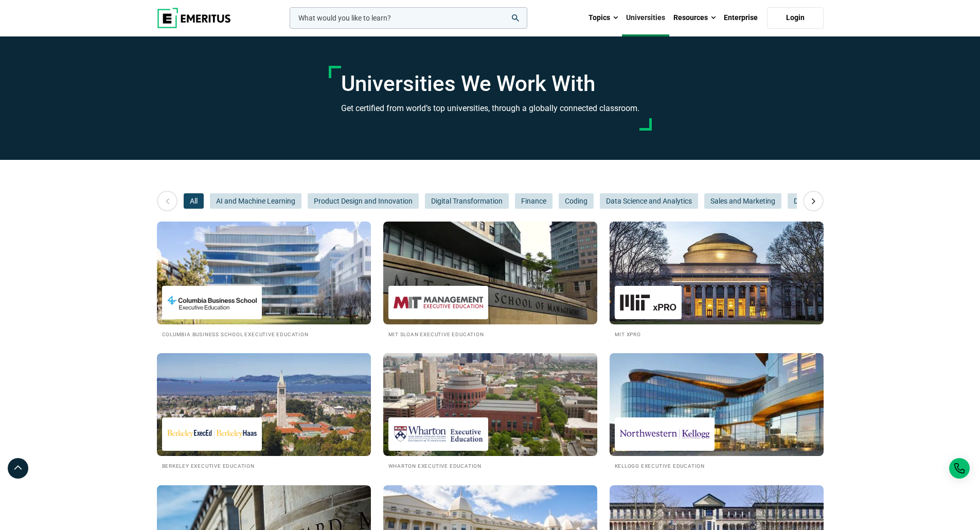 The image size is (980, 530). I want to click on span: Product Design and Innovation, so click(363, 201).